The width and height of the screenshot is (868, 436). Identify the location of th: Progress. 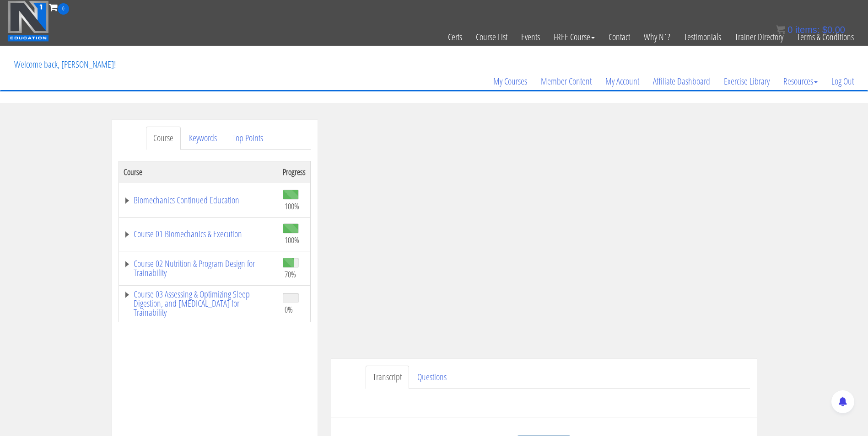
(294, 172).